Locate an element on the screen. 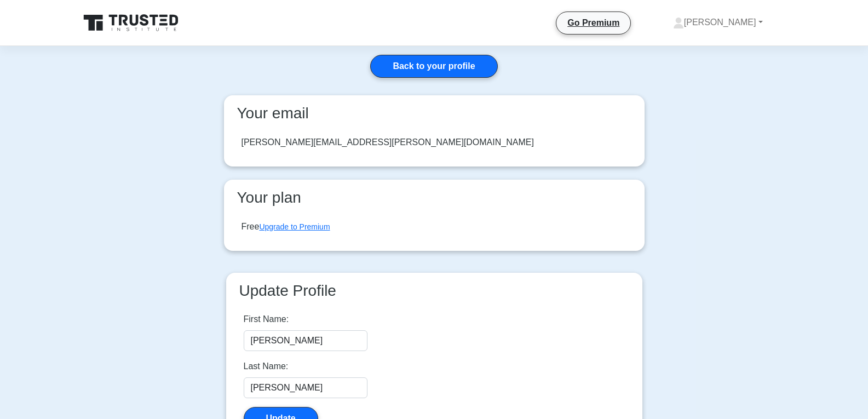  h3: Your plan is located at coordinates (434, 197).